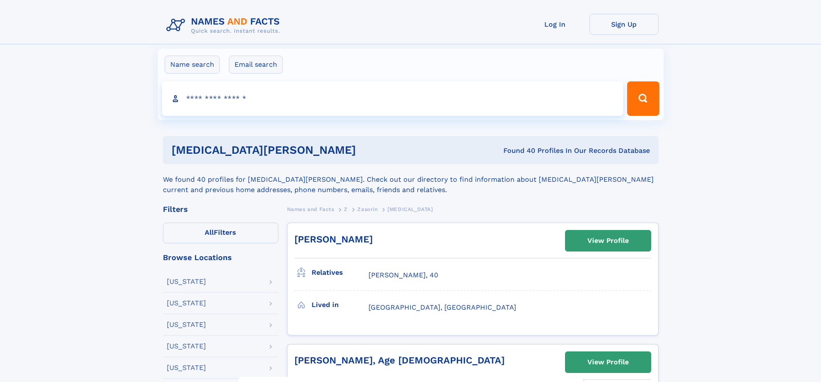  Describe the element at coordinates (643, 99) in the screenshot. I see `button: Search Button` at that location.